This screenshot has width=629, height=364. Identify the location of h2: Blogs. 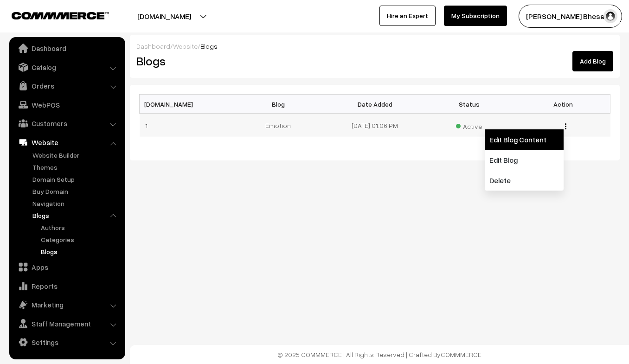
(211, 61).